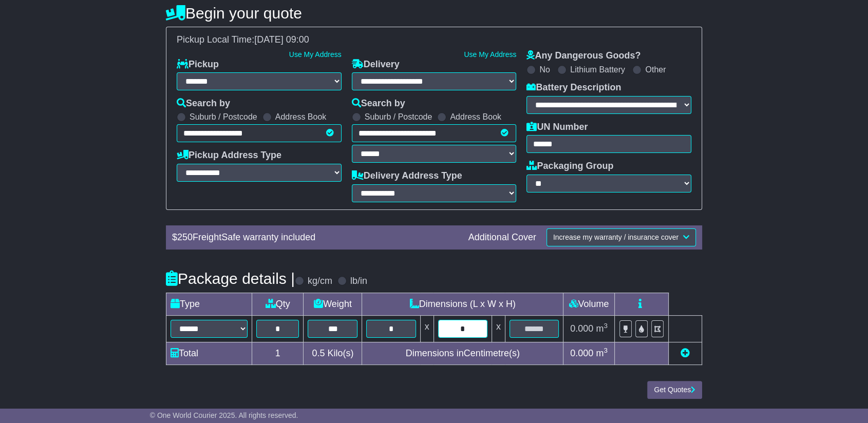 The image size is (868, 423). I want to click on label: Pickup, so click(197, 64).